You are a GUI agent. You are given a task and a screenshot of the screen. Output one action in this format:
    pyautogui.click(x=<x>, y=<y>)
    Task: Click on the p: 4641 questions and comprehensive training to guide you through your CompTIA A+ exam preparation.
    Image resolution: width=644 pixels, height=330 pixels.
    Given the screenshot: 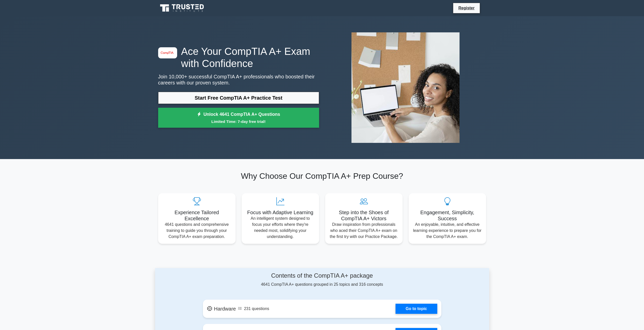 What is the action you would take?
    pyautogui.click(x=197, y=231)
    